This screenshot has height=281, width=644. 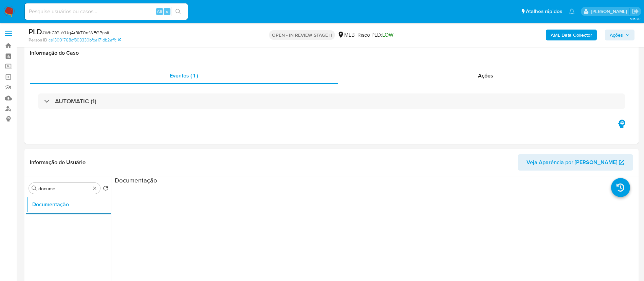 I want to click on button: AML Data Collector, so click(x=571, y=35).